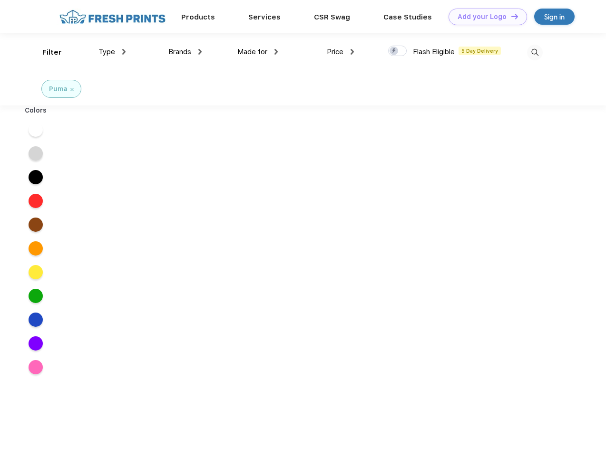 The image size is (606, 456). What do you see at coordinates (264, 17) in the screenshot?
I see `a: Services` at bounding box center [264, 17].